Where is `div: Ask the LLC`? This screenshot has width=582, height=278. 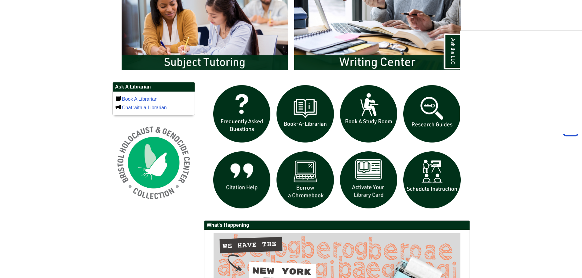
div: Ask the LLC is located at coordinates (521, 82).